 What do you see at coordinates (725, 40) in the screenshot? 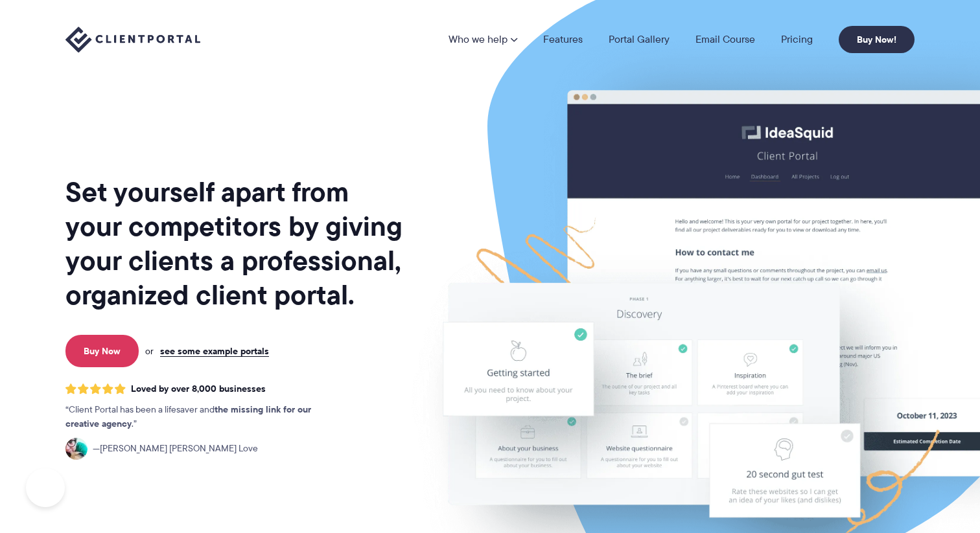
I see `a: Email Course` at bounding box center [725, 40].